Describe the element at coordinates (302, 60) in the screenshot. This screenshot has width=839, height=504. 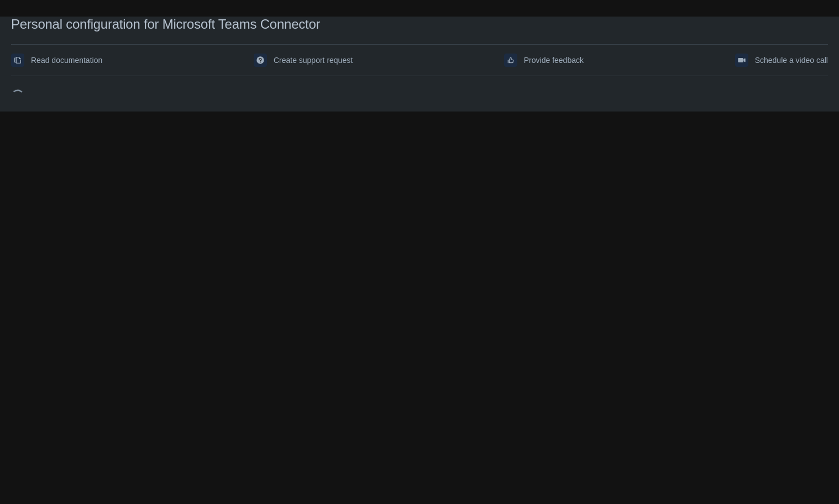
I see `a: Create support request` at that location.